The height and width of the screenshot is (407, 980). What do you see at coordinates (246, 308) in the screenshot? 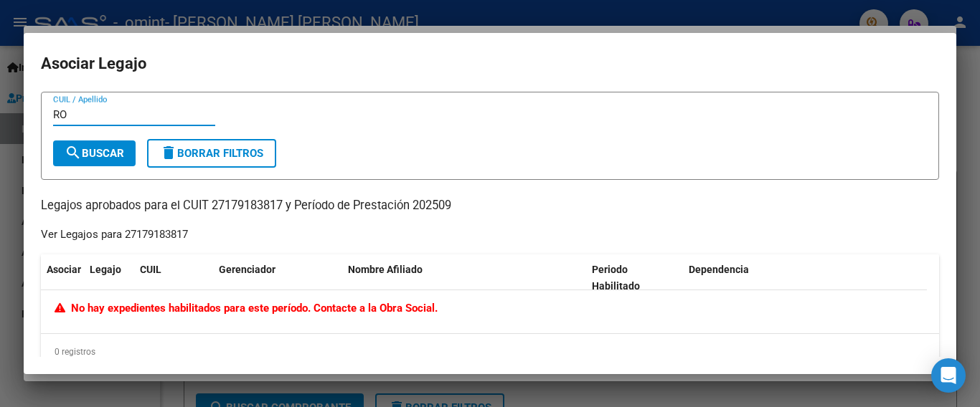
I see `span: No hay expedientes habilitados para este período. Contacte a la Obra Social.` at bounding box center [246, 308].